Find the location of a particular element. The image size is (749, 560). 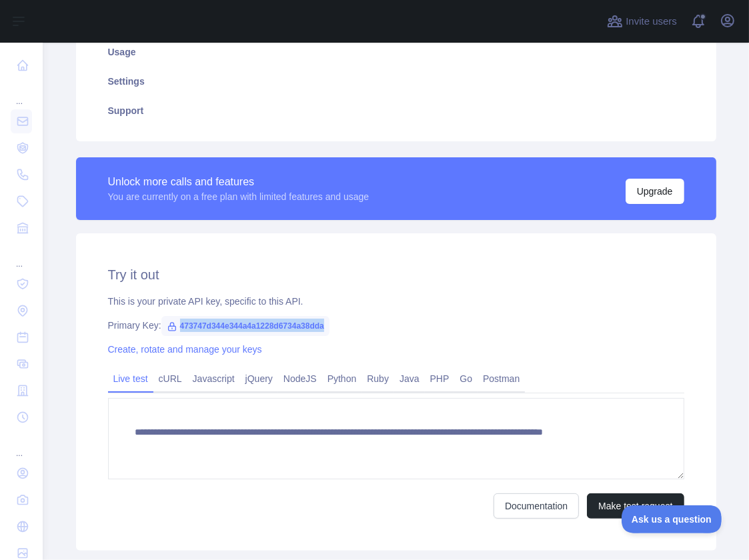

button: Upgrade is located at coordinates (655, 192).